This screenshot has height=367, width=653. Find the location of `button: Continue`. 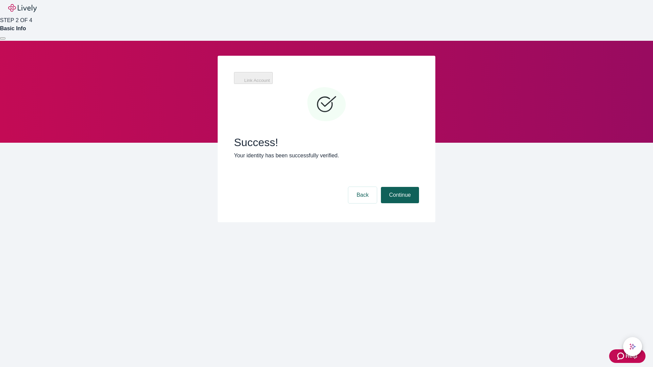

button: Continue is located at coordinates (400, 195).